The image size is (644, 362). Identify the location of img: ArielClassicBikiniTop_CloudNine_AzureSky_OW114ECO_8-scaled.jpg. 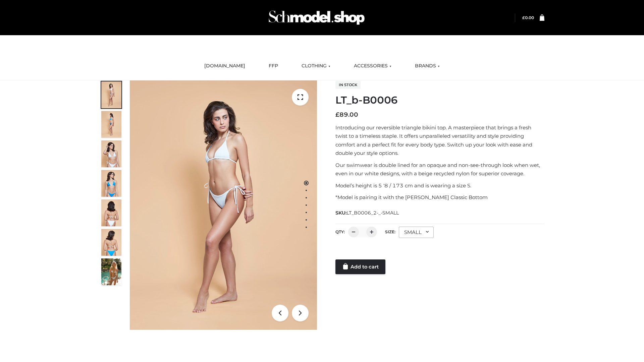
(111, 242).